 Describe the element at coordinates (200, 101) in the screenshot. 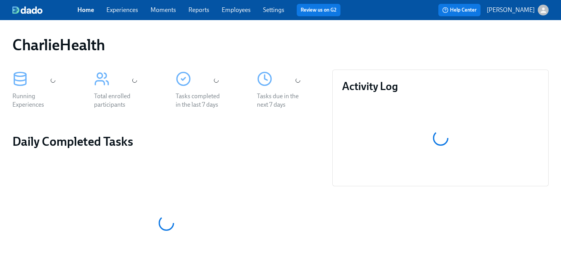

I see `div: Tasks completed in the last 7 days` at that location.